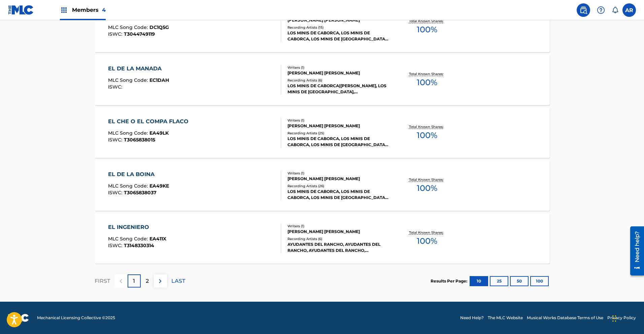 This screenshot has width=644, height=334. Describe the element at coordinates (76, 318) in the screenshot. I see `span: Mechanical Licensing Collective © 2025` at that location.